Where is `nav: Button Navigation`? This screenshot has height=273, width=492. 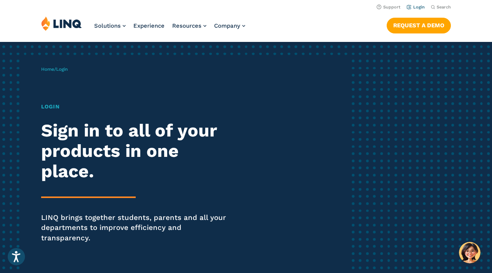 nav: Button Navigation is located at coordinates (419, 25).